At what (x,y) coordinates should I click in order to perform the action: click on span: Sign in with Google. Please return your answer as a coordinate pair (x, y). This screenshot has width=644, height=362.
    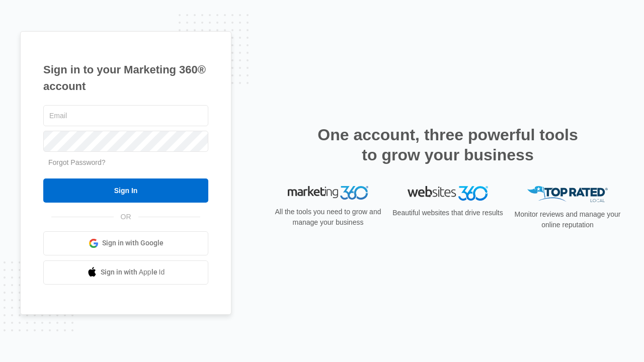
    Looking at the image, I should click on (133, 243).